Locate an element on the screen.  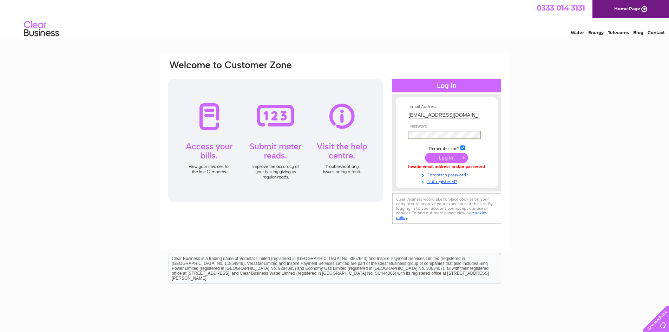
a: Forgotten password? is located at coordinates (448, 174).